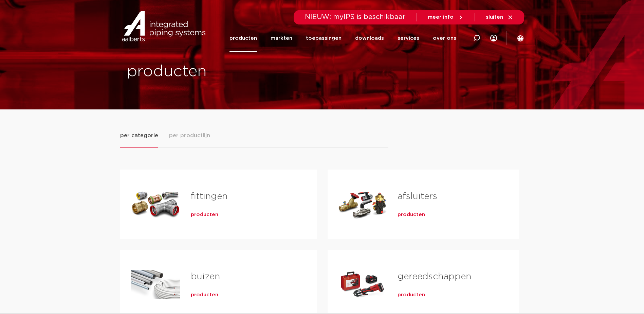 The width and height of the screenshot is (644, 314). What do you see at coordinates (355, 17) in the screenshot?
I see `span: NIEUW: myIPS is beschikbaar` at bounding box center [355, 17].